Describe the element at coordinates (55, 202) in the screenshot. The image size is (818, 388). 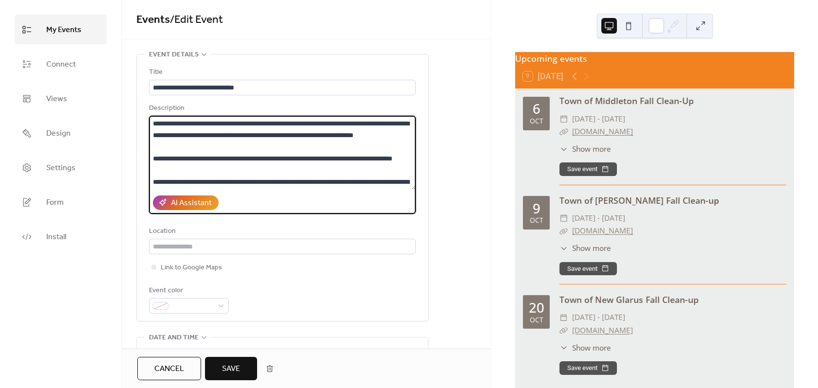
I see `span: Form` at that location.